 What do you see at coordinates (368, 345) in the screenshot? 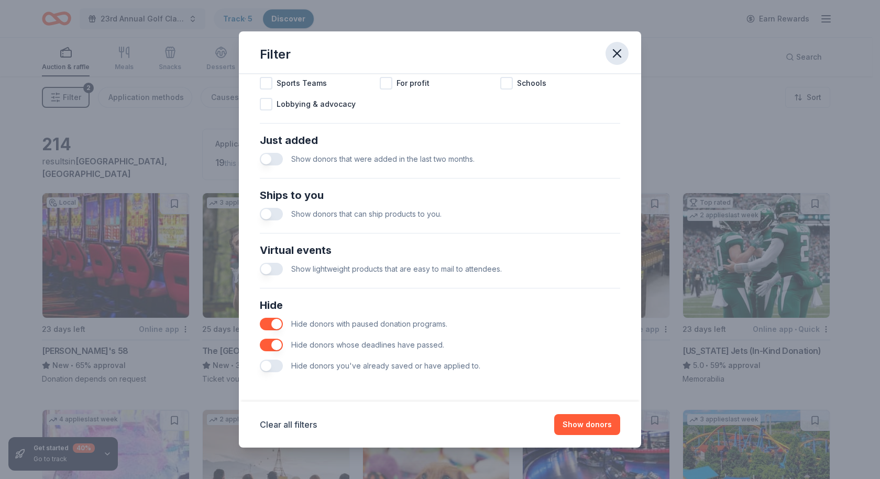
I see `span: Hide donors whose deadlines have passed.` at bounding box center [368, 345].